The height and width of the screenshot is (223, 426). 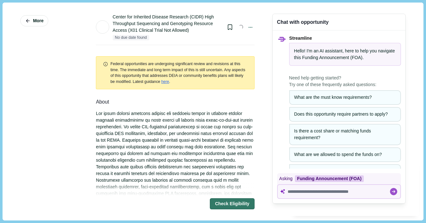 What do you see at coordinates (232, 203) in the screenshot?
I see `button: Check Eligibility` at bounding box center [232, 203].